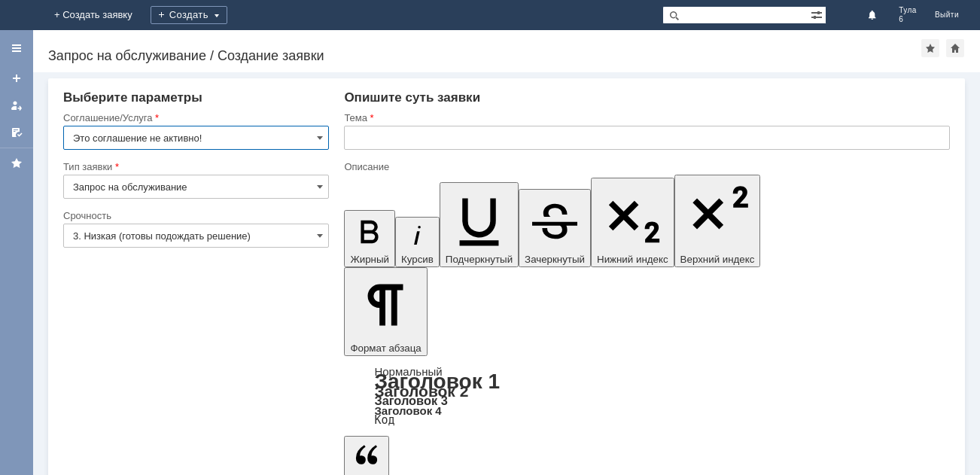 This screenshot has width=980, height=475. What do you see at coordinates (930, 48) in the screenshot?
I see `div: Добавить в избранное` at bounding box center [930, 48].